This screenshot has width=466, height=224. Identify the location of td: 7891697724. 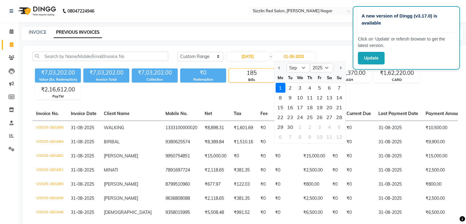
(182, 170).